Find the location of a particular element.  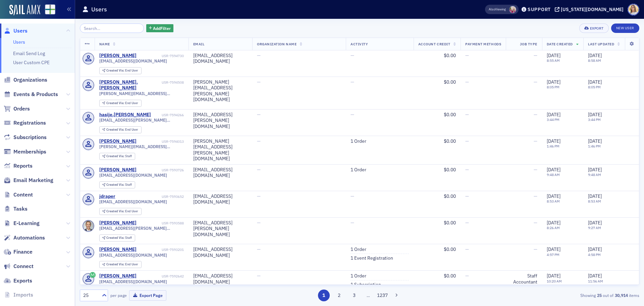

div: 25 is located at coordinates (91, 295).